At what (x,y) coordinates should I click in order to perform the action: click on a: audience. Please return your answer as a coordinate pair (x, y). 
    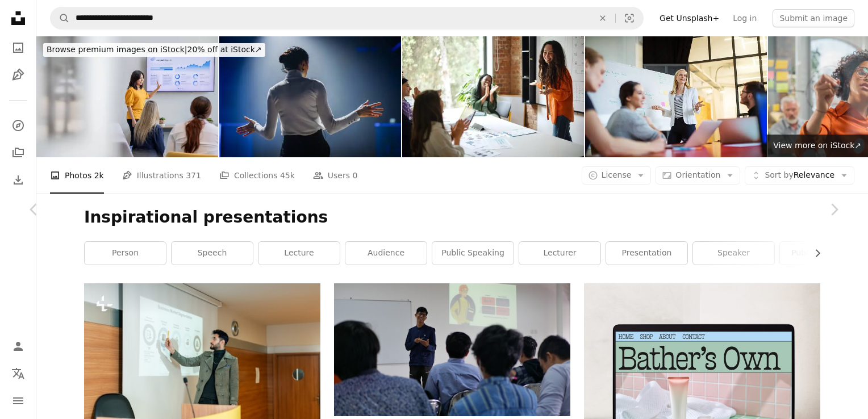
    Looking at the image, I should click on (385, 253).